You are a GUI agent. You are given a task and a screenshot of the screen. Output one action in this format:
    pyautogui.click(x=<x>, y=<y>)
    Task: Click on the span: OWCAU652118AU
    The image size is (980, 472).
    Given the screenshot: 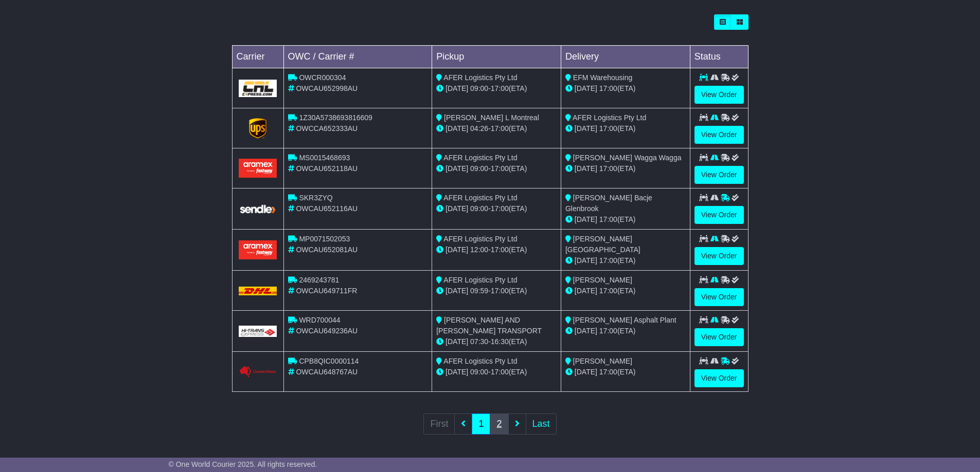 What is the action you would take?
    pyautogui.click(x=327, y=169)
    